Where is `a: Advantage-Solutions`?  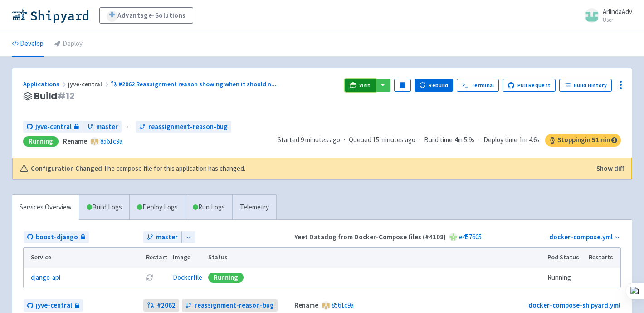 a: Advantage-Solutions is located at coordinates (146, 16).